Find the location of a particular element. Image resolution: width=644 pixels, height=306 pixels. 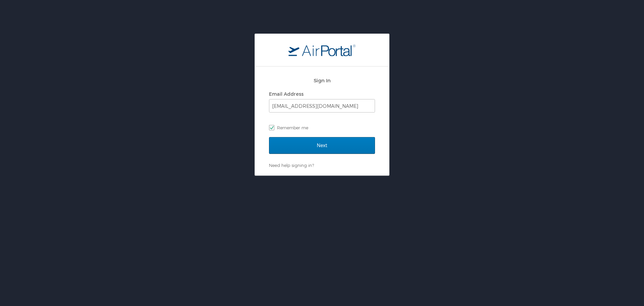

label: Email Address is located at coordinates (286, 94).